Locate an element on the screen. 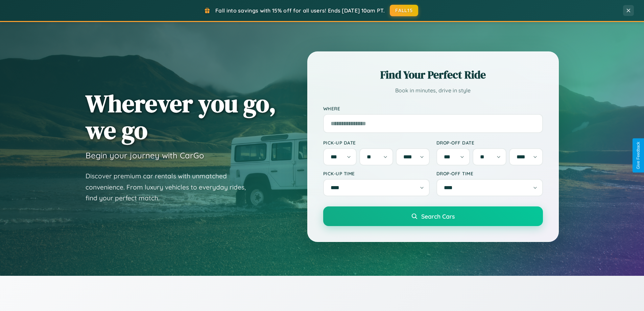 The height and width of the screenshot is (311, 644). p: Book in minutes, drive in style is located at coordinates (433, 90).